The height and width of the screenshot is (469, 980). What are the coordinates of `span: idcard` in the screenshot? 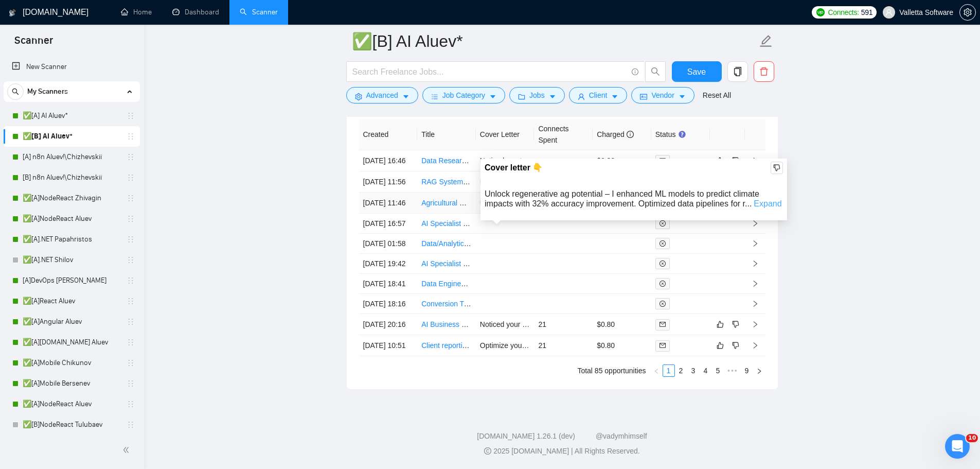 It's located at (644, 96).